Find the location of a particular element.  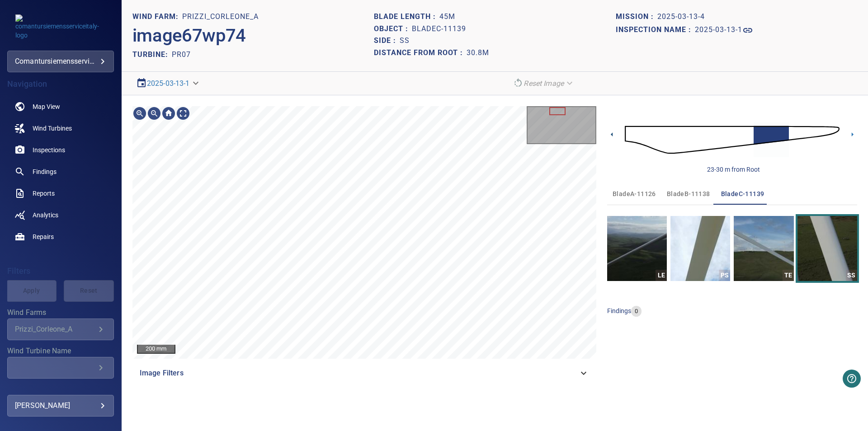

a: LE is located at coordinates (637, 249).